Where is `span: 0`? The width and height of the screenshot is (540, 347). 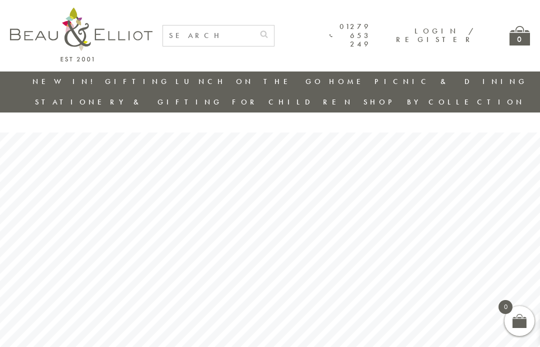
span: 0 is located at coordinates (506, 307).